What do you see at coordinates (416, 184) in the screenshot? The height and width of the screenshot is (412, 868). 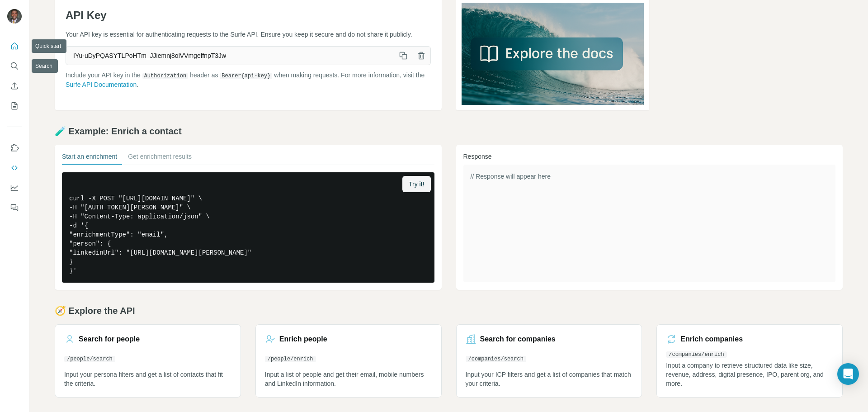 I see `span: Try it!` at bounding box center [416, 184].